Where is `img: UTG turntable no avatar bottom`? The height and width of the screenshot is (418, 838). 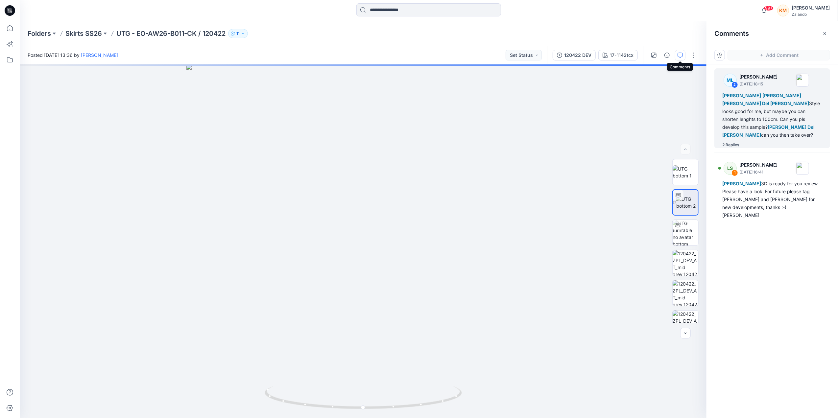 img: UTG turntable no avatar bottom is located at coordinates (685, 233).